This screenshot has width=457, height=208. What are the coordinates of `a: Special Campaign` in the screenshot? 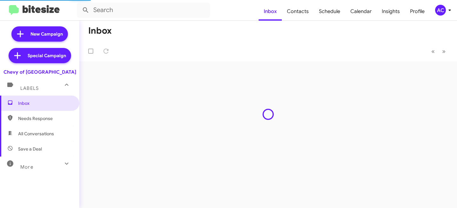 It's located at (40, 56).